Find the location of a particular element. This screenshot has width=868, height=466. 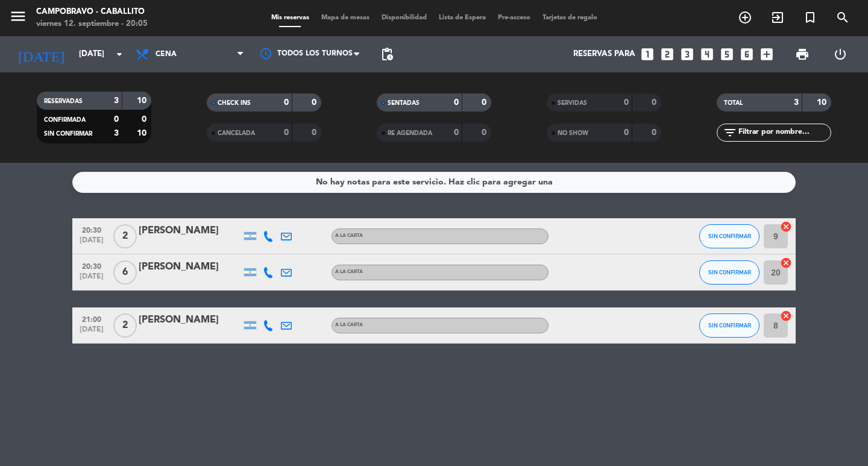

span: pending_actions is located at coordinates (387, 54).